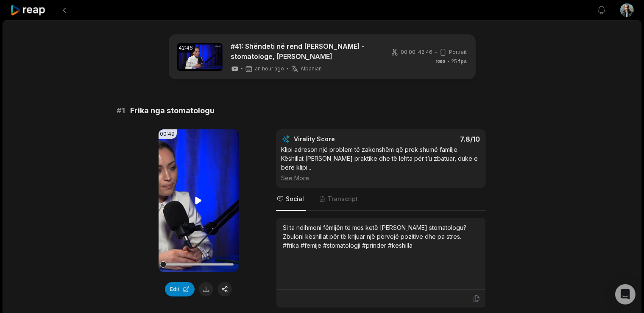 Image resolution: width=644 pixels, height=313 pixels. What do you see at coordinates (343, 199) in the screenshot?
I see `span: Transcript` at bounding box center [343, 199].